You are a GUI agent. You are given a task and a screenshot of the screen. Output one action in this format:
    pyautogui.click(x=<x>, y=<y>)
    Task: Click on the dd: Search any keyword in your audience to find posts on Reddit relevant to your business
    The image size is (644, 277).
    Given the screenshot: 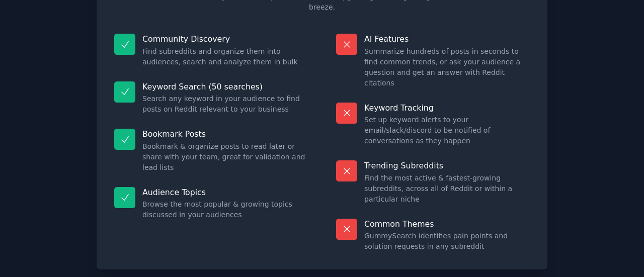 What is the action you would take?
    pyautogui.click(x=225, y=104)
    